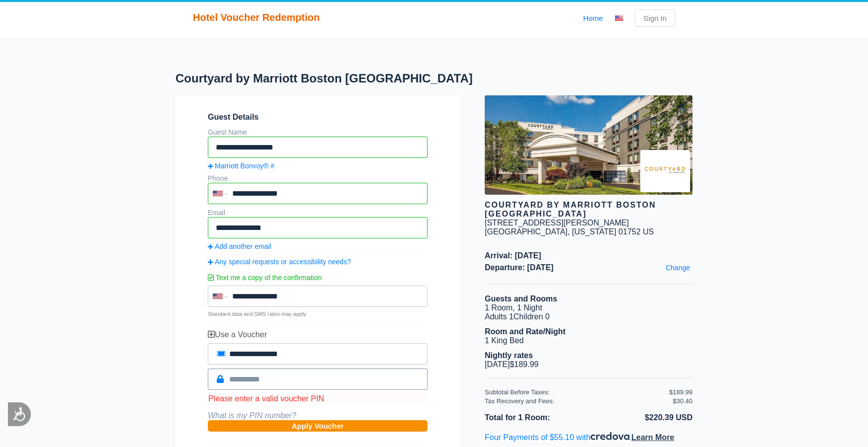 The image size is (868, 447). What do you see at coordinates (318, 166) in the screenshot?
I see `a: Marriott Bonvoy® #` at bounding box center [318, 166].